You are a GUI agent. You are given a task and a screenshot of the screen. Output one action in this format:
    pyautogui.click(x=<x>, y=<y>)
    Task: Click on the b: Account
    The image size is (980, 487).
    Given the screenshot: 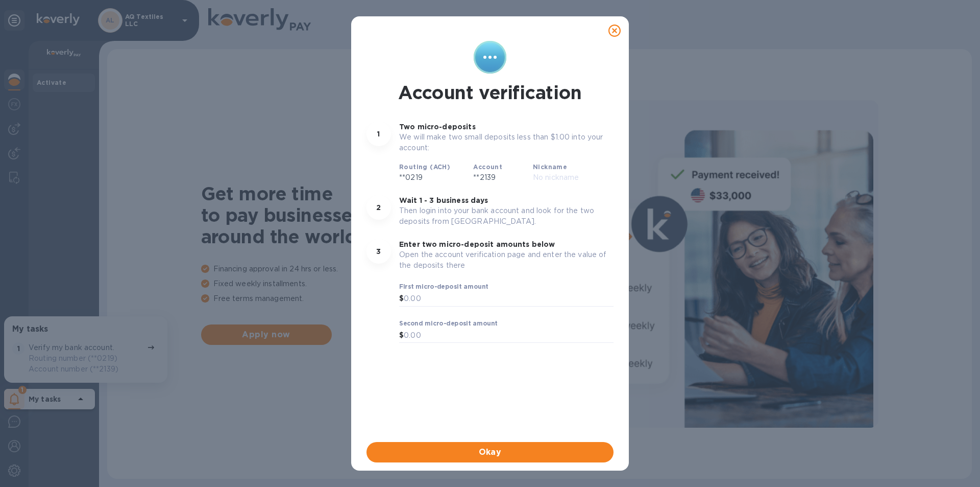 What is the action you would take?
    pyautogui.click(x=487, y=167)
    